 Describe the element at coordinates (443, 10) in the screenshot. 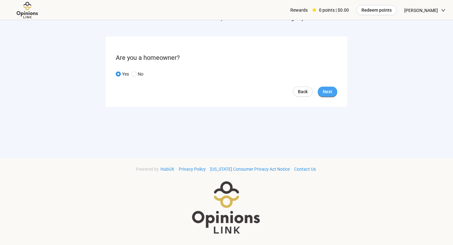

I see `span: down` at that location.